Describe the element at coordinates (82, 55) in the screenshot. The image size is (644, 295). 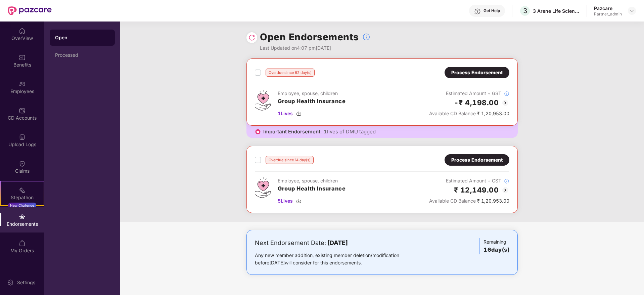
I see `div: Processed` at that location.